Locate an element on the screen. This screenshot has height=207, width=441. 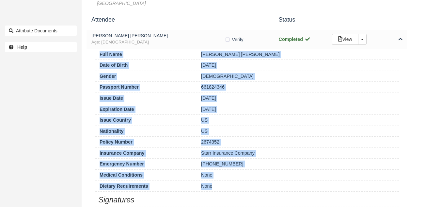
a: View is located at coordinates (345, 39).